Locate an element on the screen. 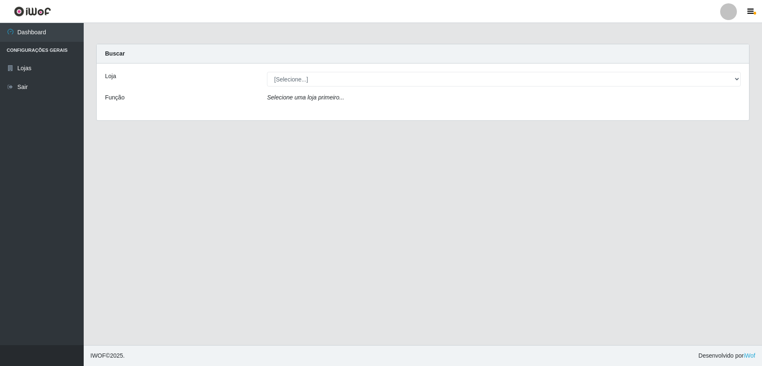 This screenshot has height=366, width=762. span: IWOF is located at coordinates (98, 356).